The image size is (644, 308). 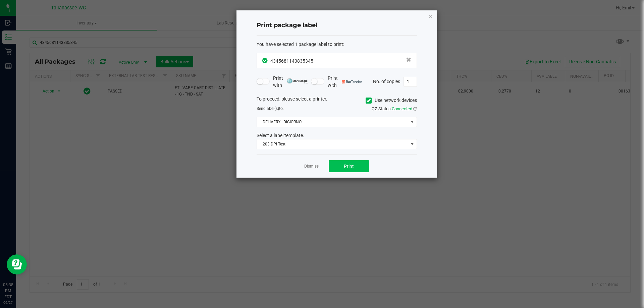 What do you see at coordinates (349, 166) in the screenshot?
I see `button: Print` at bounding box center [349, 166].